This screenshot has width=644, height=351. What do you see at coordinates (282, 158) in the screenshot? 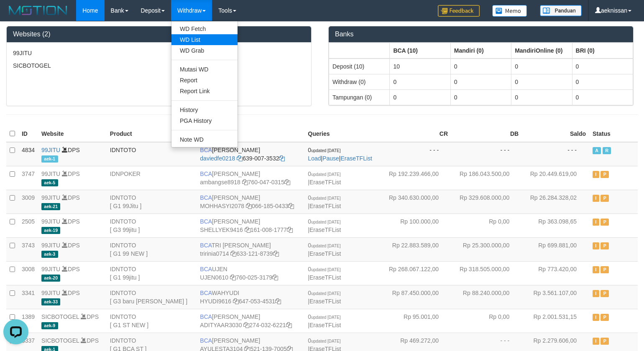
I see `a: Copy 6390073532 to clipboard` at bounding box center [282, 158].